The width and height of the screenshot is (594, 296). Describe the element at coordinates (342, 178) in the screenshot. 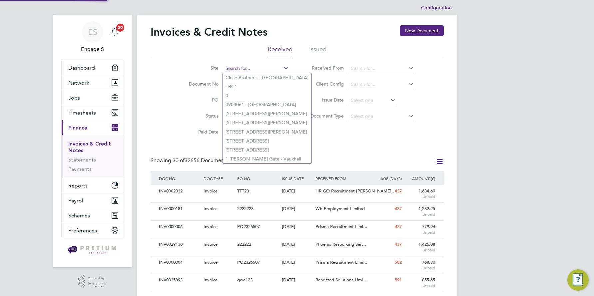

I see `div: RECEIVED FROM` at that location.